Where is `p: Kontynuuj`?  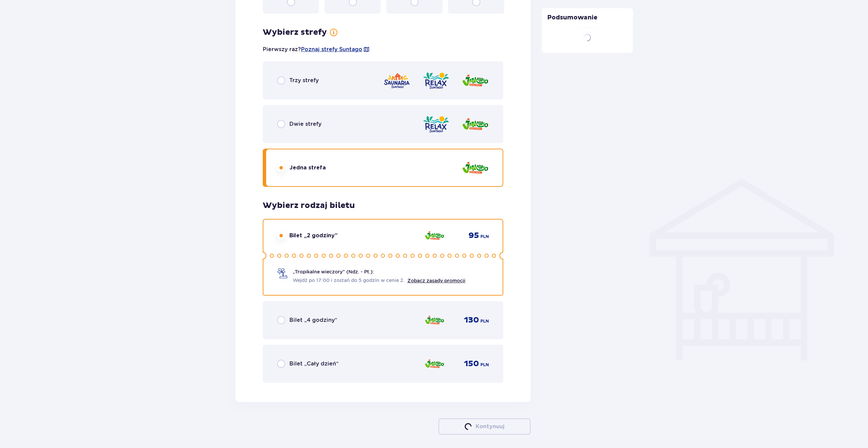
p: Kontynuuj is located at coordinates (490, 426).